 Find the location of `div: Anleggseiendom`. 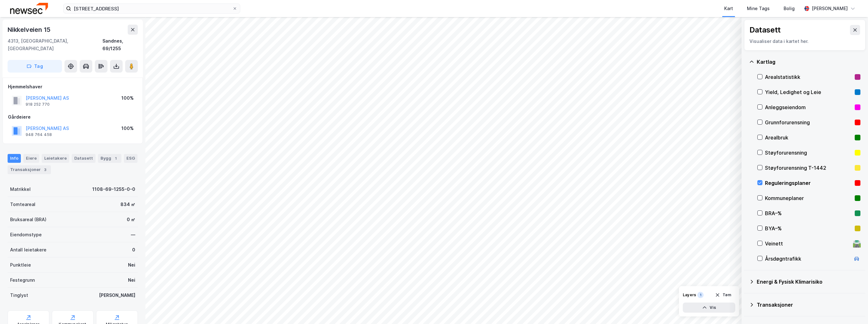

div: Anleggseiendom is located at coordinates (808, 107).